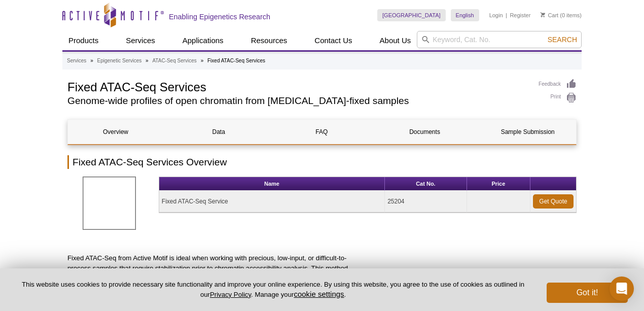  What do you see at coordinates (549, 16) in the screenshot?
I see `a: Cart` at bounding box center [549, 16].